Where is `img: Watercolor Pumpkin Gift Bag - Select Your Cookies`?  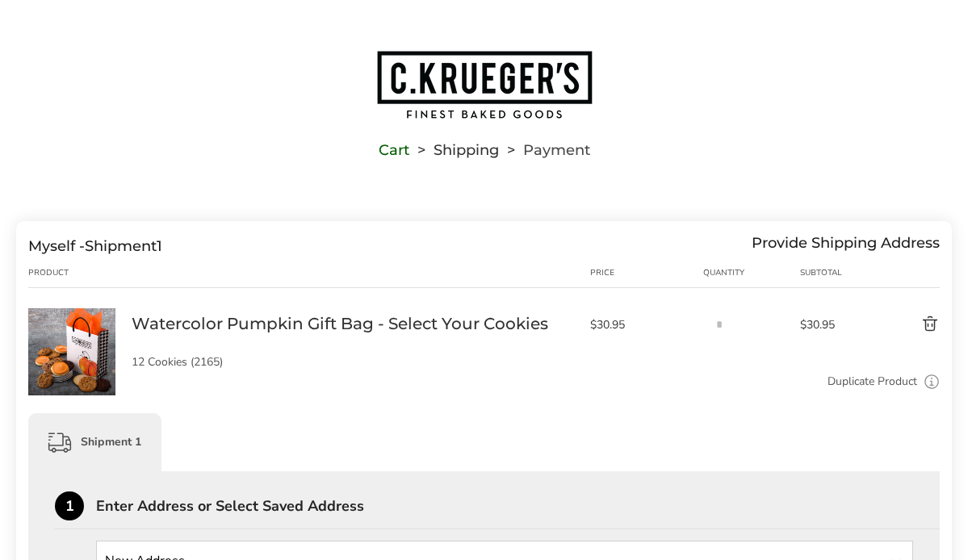
img: Watercolor Pumpkin Gift Bag - Select Your Cookies is located at coordinates (72, 351).